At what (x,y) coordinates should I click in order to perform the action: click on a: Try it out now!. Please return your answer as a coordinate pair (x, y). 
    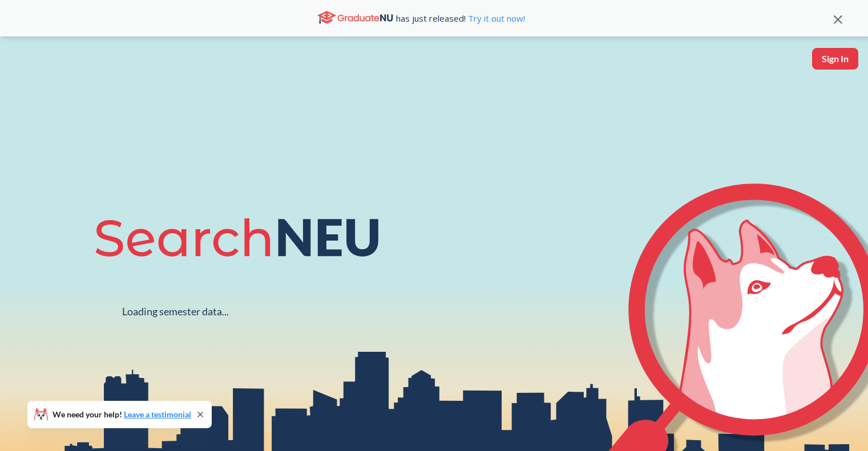
    Looking at the image, I should click on (495, 18).